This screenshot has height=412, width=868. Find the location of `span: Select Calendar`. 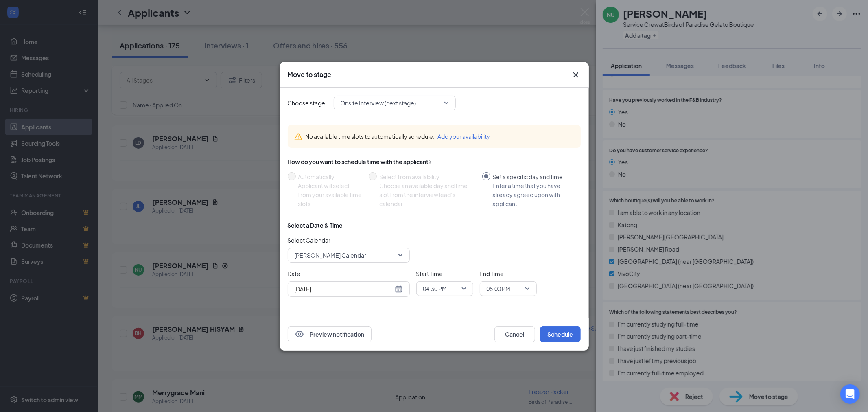

span: Select Calendar is located at coordinates (348, 240).